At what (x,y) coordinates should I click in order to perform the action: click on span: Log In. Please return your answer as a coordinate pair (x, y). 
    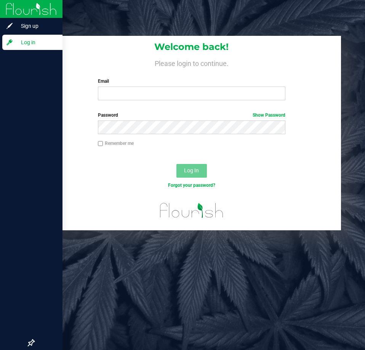
    Looking at the image, I should click on (191, 170).